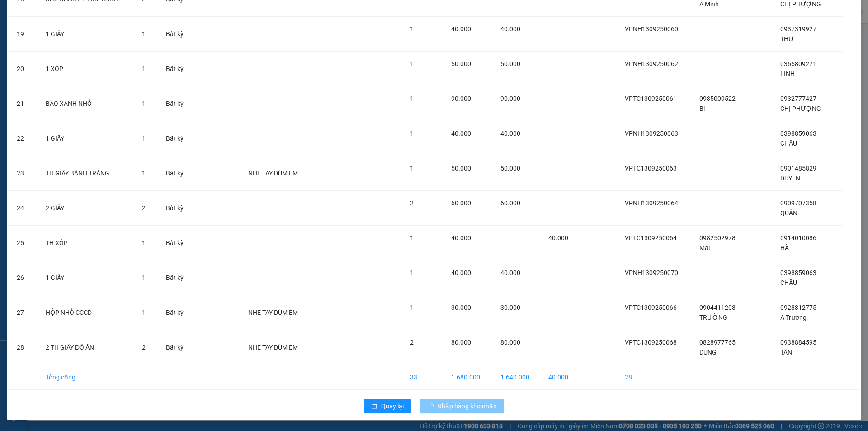 This screenshot has height=431, width=868. I want to click on span: THƯ, so click(787, 39).